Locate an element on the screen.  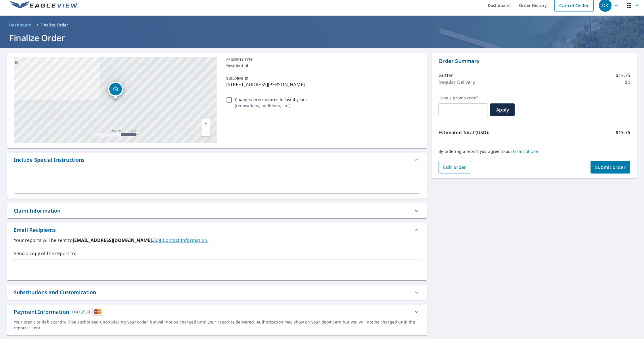
p: Regular Delivery is located at coordinates (457, 82).